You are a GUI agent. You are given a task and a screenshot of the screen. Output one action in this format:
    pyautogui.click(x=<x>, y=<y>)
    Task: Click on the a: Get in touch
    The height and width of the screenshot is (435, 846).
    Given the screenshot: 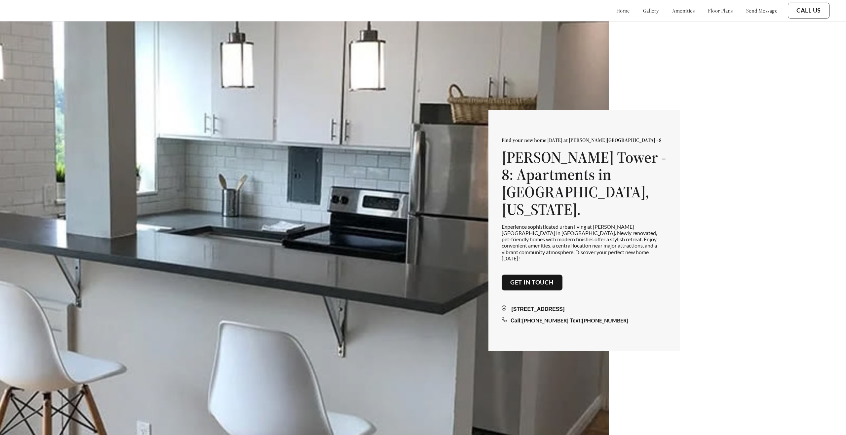 What is the action you would take?
    pyautogui.click(x=532, y=283)
    